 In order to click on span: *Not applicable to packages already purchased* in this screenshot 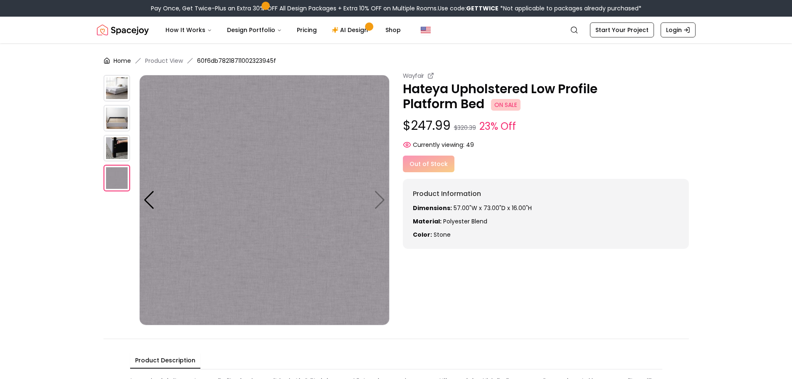, I will do `click(570, 8)`.